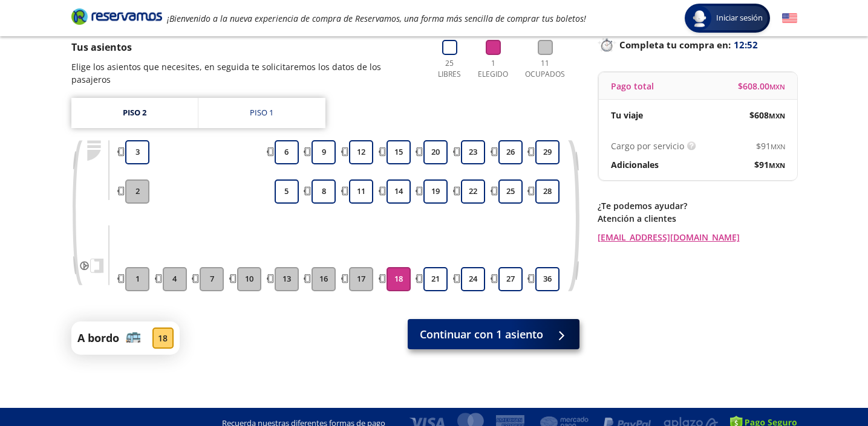  What do you see at coordinates (449, 69) in the screenshot?
I see `p: 25 Libres` at bounding box center [449, 69].